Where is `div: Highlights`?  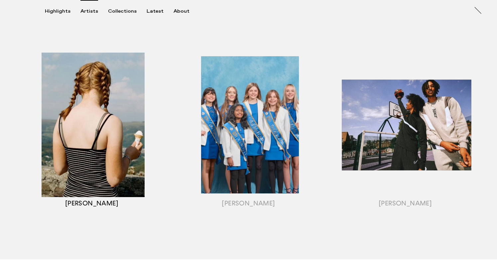 div: Highlights is located at coordinates (58, 11).